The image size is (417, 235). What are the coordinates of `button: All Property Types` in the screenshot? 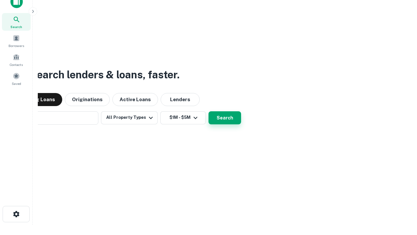 It's located at (129, 118).